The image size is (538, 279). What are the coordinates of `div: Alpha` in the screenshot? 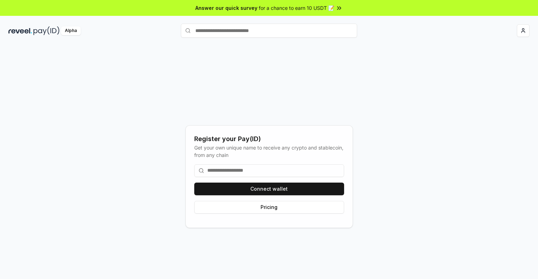 It's located at (71, 31).